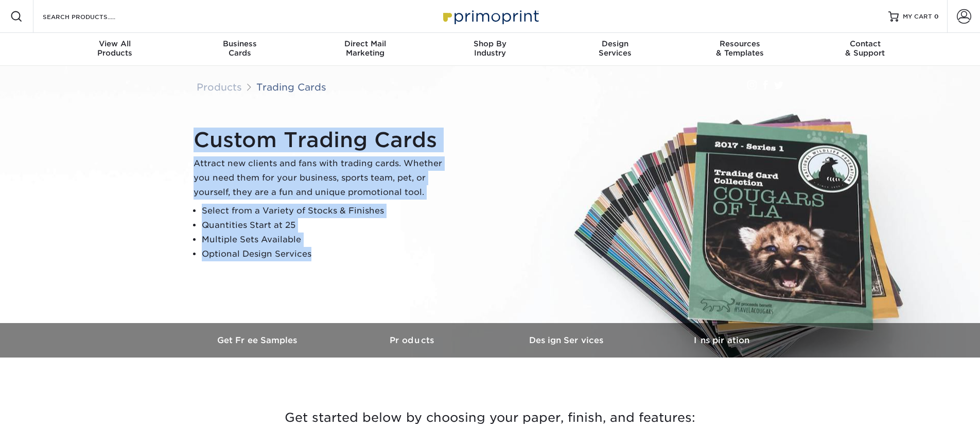 The image size is (980, 446). Describe the element at coordinates (567, 340) in the screenshot. I see `a: Design Services` at that location.